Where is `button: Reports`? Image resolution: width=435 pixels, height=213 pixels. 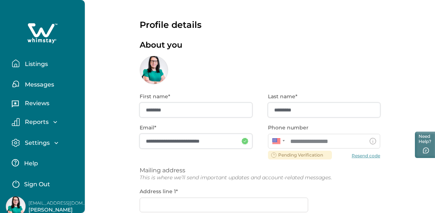
button: Reports is located at coordinates (45, 122).